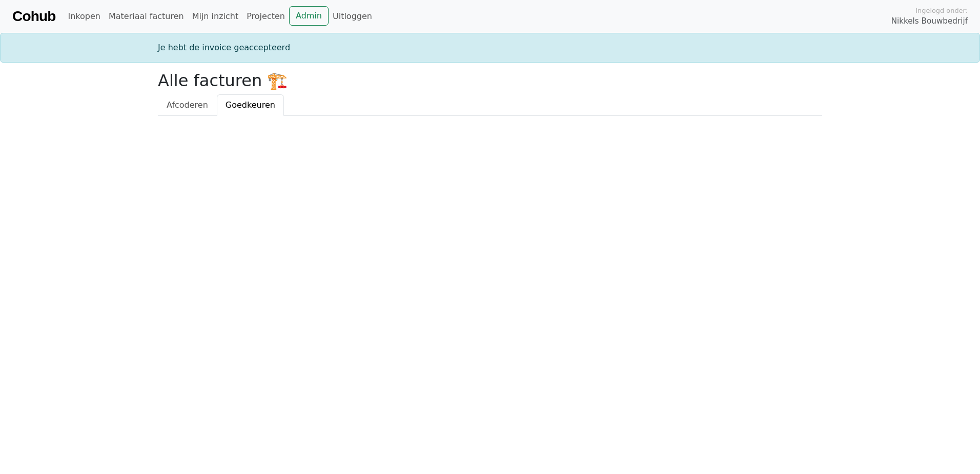  Describe the element at coordinates (352, 17) in the screenshot. I see `a: Uitloggen` at that location.